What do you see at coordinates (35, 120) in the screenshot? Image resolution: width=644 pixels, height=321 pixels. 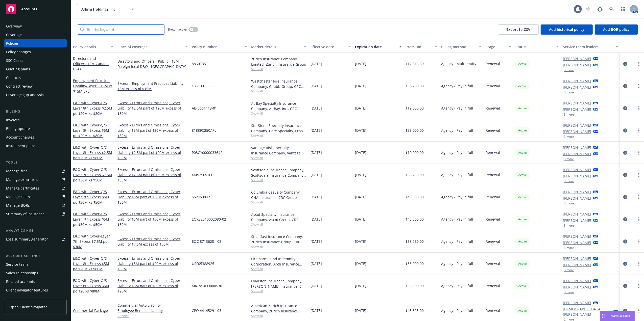 I see `a: Invoices` at bounding box center [35, 120].